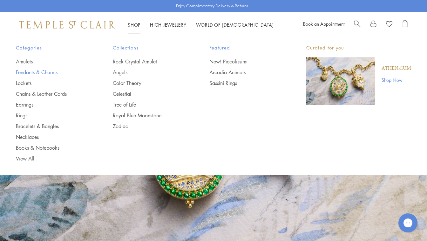  I want to click on img: Temple St. Clair, so click(67, 25).